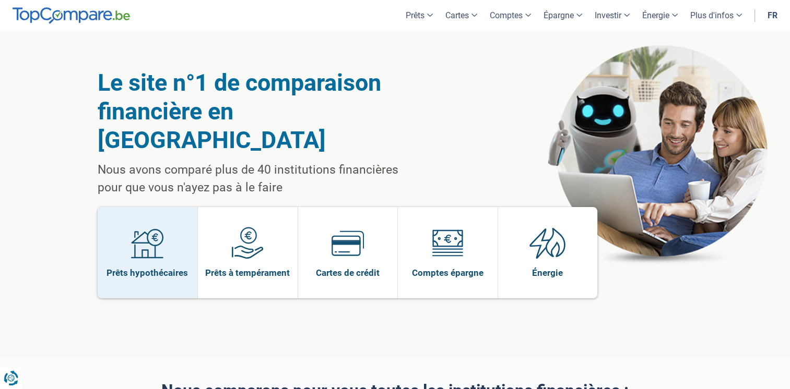 This screenshot has height=389, width=790. I want to click on img: Prêts hypothécaires, so click(147, 243).